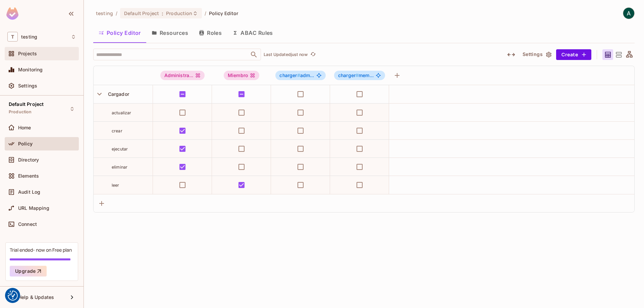 The image size is (644, 308). Describe the element at coordinates (573, 55) in the screenshot. I see `button: Create` at that location.